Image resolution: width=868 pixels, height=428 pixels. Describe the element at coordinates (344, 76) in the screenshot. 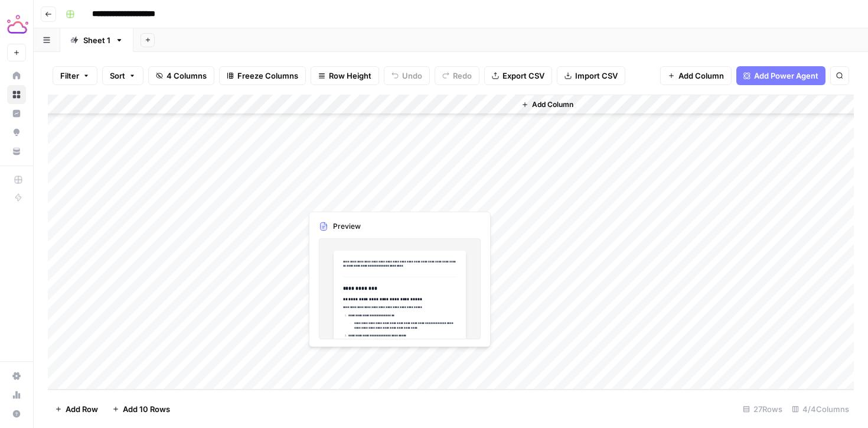

I see `button: Row Height` at that location.